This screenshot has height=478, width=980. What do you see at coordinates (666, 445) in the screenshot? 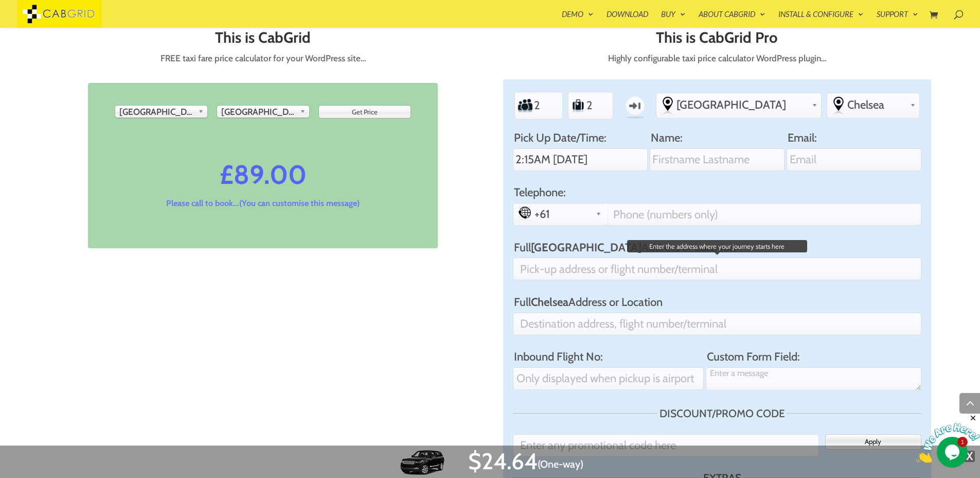
I see `input: Type in code and click the APPLY button to validate the code and apply the discount.` at bounding box center [666, 445].